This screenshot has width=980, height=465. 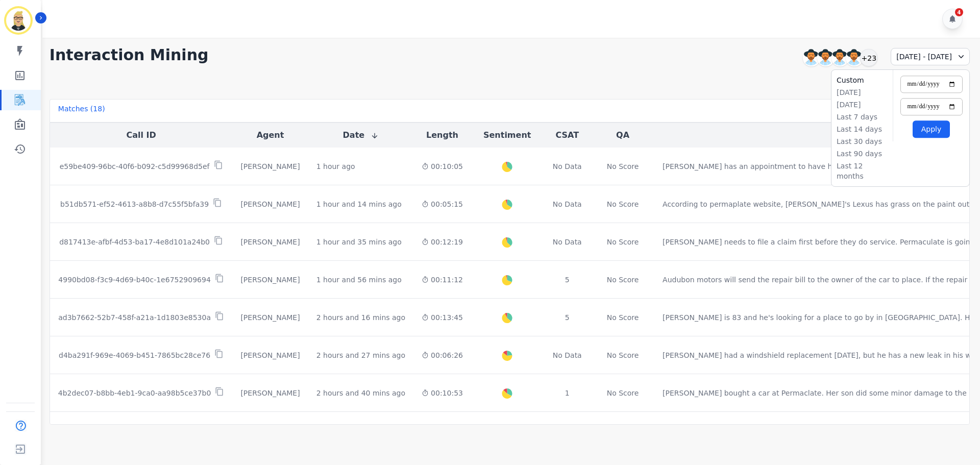 I want to click on button: Apply, so click(x=932, y=129).